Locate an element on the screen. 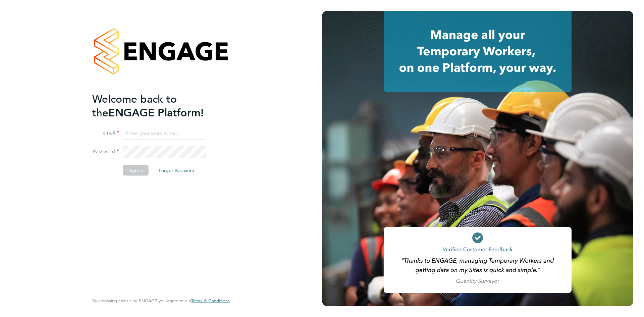 The image size is (644, 317). span: Welcome back to the is located at coordinates (135, 106).